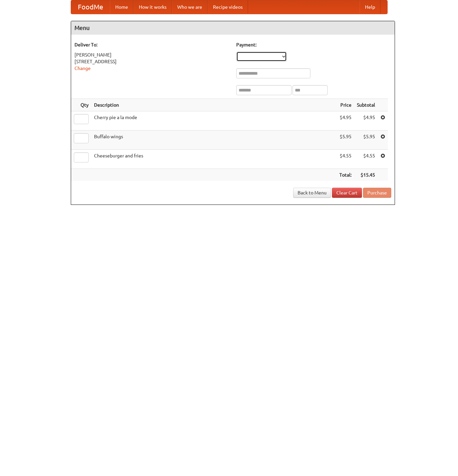 The height and width of the screenshot is (476, 458). Describe the element at coordinates (214, 159) in the screenshot. I see `td: Cheeseburger and fries` at that location.